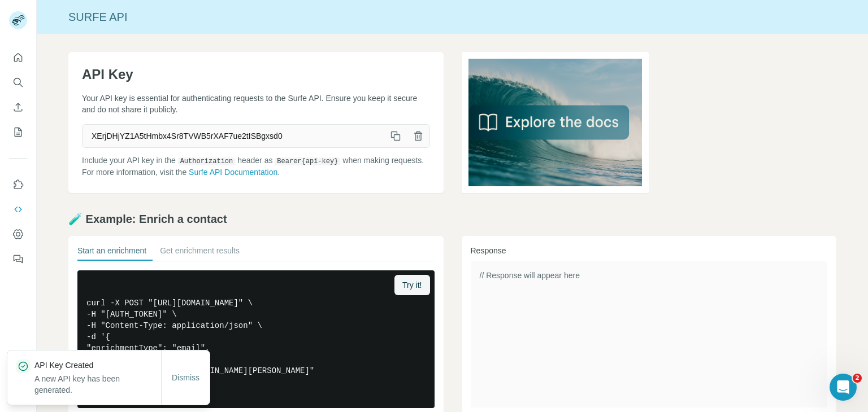 The height and width of the screenshot is (412, 868). Describe the element at coordinates (18, 132) in the screenshot. I see `button: My lists` at that location.